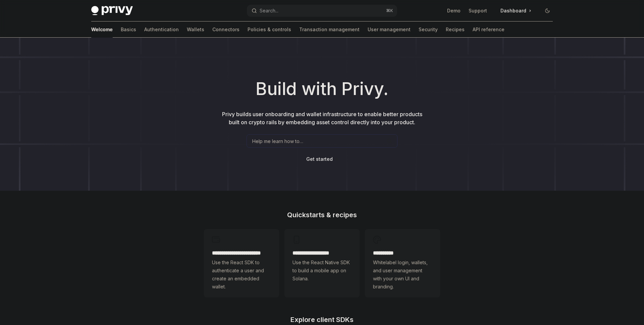 This screenshot has width=644, height=325. What do you see at coordinates (513, 10) in the screenshot?
I see `span: Dashboard` at bounding box center [513, 10].